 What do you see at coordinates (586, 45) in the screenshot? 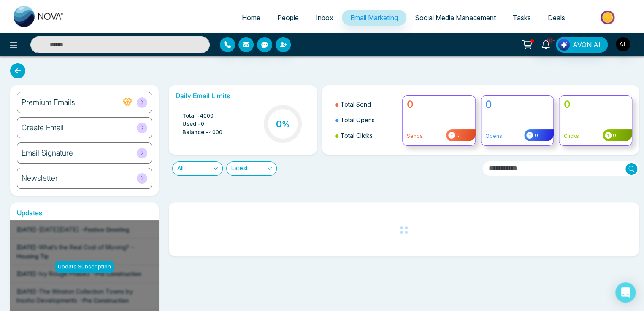
I see `span: AVON AI` at bounding box center [586, 45].